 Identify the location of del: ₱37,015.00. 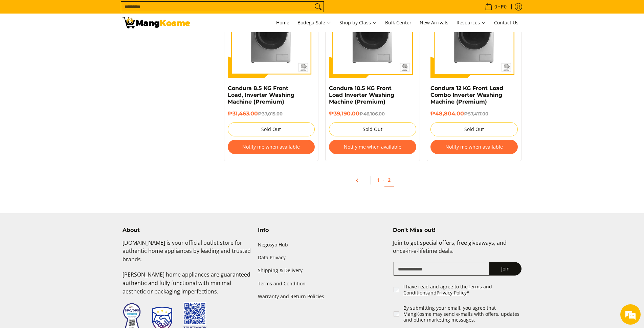
(270, 114).